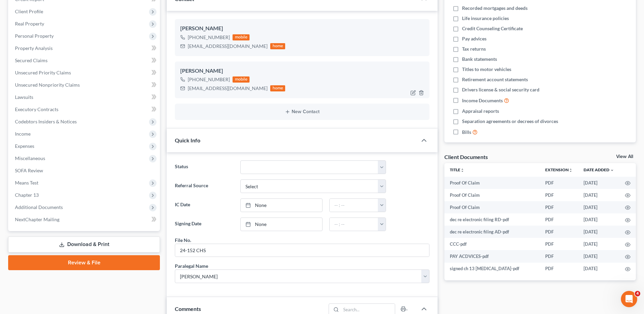  What do you see at coordinates (30, 24) in the screenshot?
I see `span: Real Property` at bounding box center [30, 24].